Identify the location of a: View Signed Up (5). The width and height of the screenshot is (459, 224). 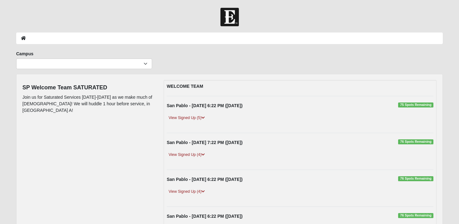
(187, 118).